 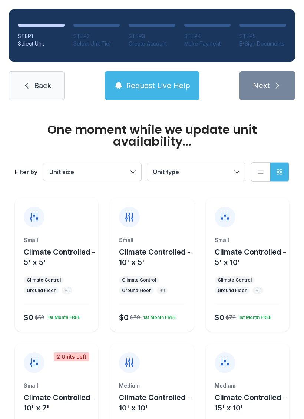 What do you see at coordinates (250, 403) in the screenshot?
I see `button: Climate Controlled - 15' x 10'` at bounding box center [250, 403].